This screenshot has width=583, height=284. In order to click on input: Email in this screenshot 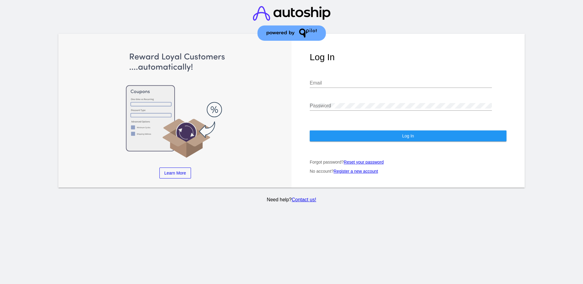, I will do `click(401, 83)`.